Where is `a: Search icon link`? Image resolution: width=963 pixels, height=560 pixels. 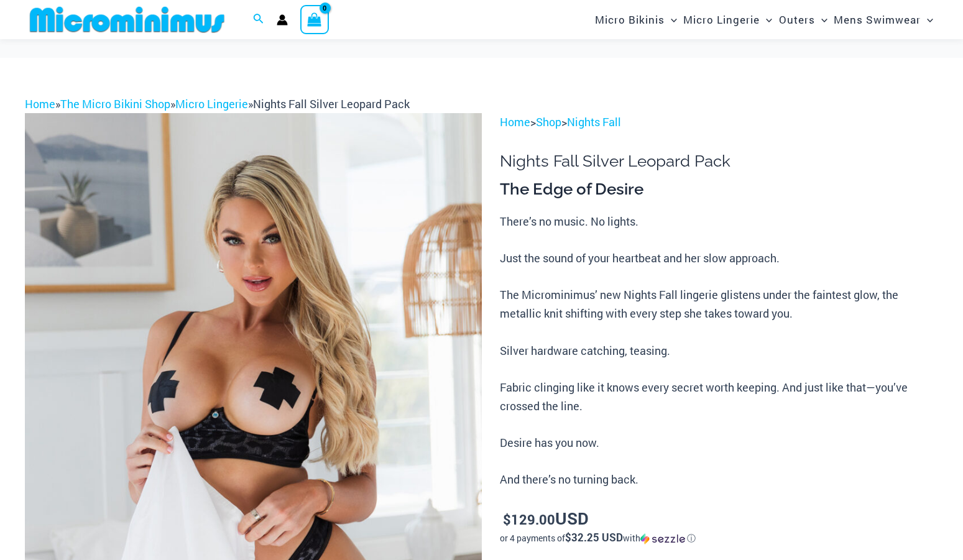
a: Search icon link is located at coordinates (259, 20).